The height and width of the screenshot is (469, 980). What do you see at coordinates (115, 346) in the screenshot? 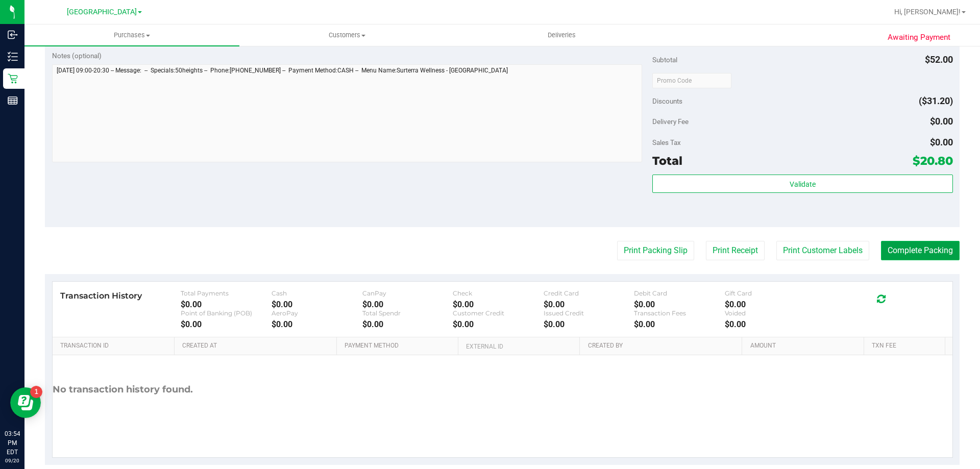
I see `a: Transaction ID` at bounding box center [115, 346].